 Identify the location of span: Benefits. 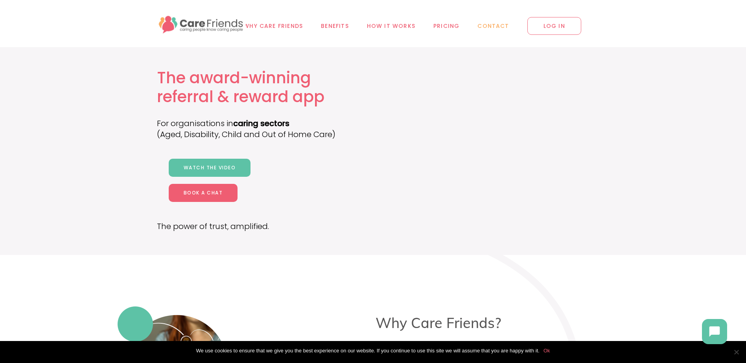
(335, 26).